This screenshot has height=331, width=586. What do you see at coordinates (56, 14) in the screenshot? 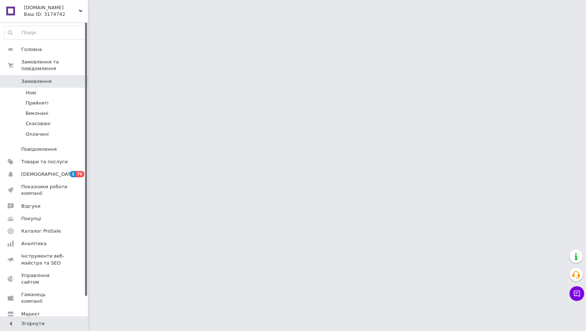
I see `div: Ваш ID: 3174742` at bounding box center [56, 14].